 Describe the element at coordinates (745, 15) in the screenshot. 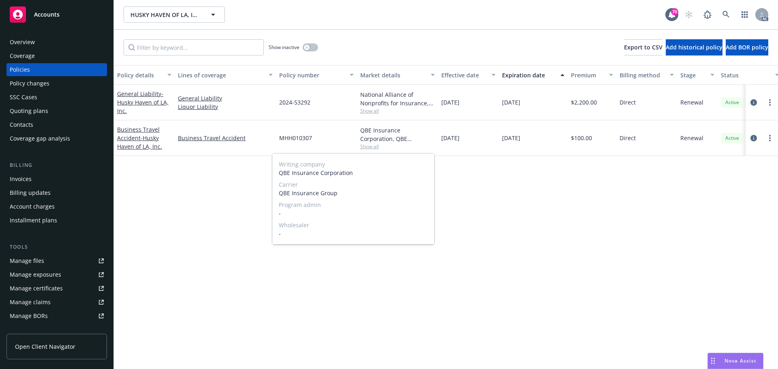

I see `a: Switch app` at that location.